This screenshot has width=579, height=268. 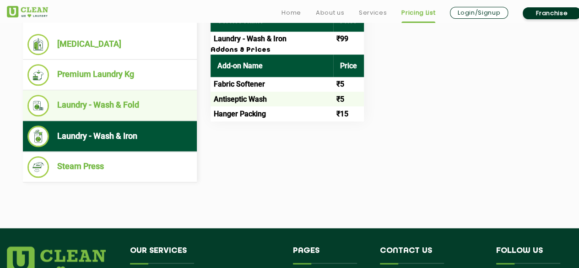 I want to click on td: ₹99, so click(x=348, y=39).